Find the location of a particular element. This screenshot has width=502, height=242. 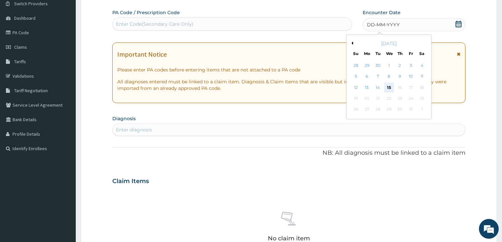

div: Not available Saturday, November 1st, 2025 is located at coordinates (422, 110).